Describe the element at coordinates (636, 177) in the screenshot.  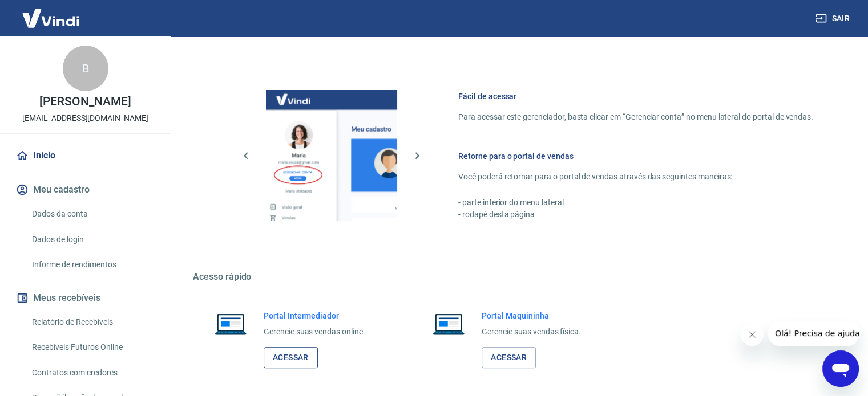
I see `p: Você poderá retornar para o portal de vendas através das seguintes maneiras:` at that location.